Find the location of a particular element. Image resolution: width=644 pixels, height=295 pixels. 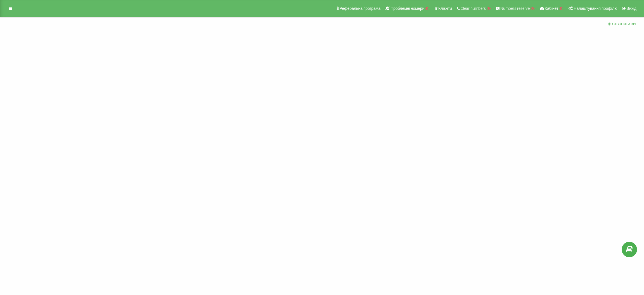

span: Вихід is located at coordinates (632, 9).